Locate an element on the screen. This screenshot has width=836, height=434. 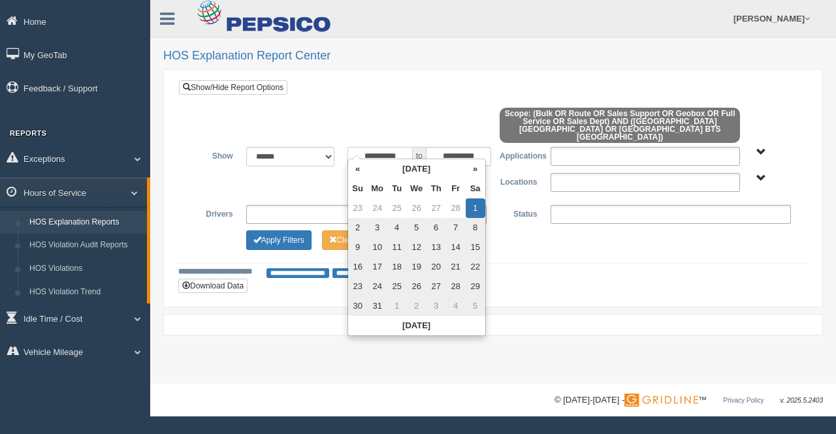
a: HOS Explanation Reports is located at coordinates (85, 223).